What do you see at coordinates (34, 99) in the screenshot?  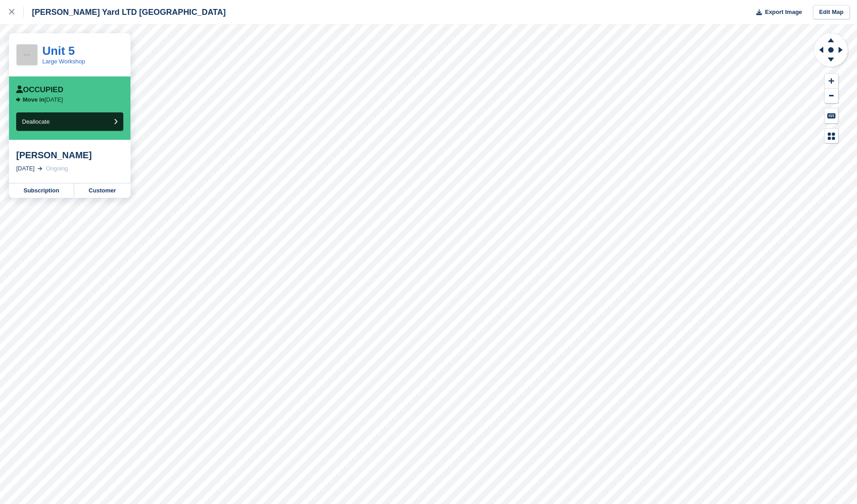 I see `span: Move in` at bounding box center [34, 99].